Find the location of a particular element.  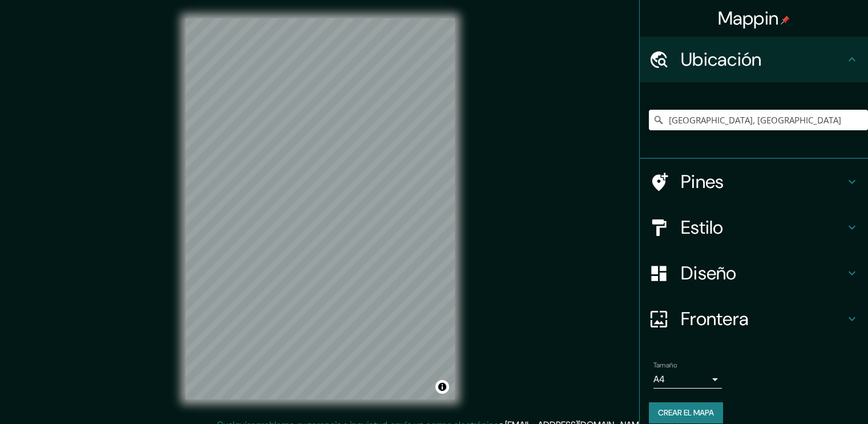

div: Ubicación is located at coordinates (754, 59).